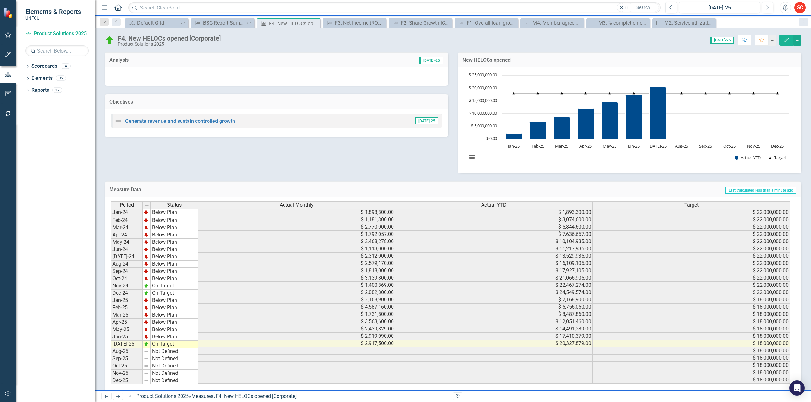 This screenshot has width=811, height=402. What do you see at coordinates (184, 60) in the screenshot?
I see `h3: Analysis` at bounding box center [184, 60].